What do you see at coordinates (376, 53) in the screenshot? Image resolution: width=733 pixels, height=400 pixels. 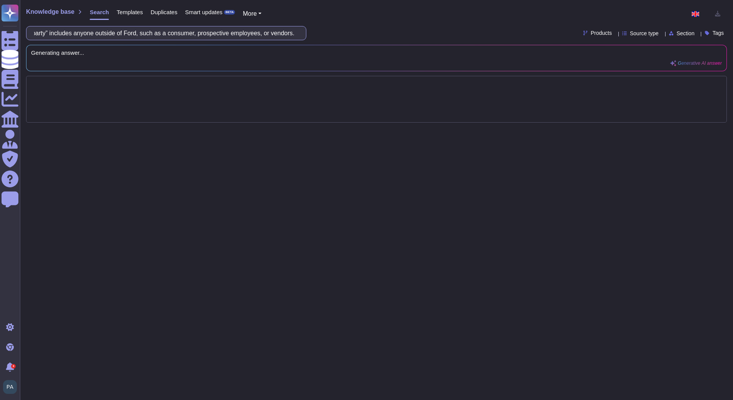 I see `span: Generating answer...` at bounding box center [376, 53].